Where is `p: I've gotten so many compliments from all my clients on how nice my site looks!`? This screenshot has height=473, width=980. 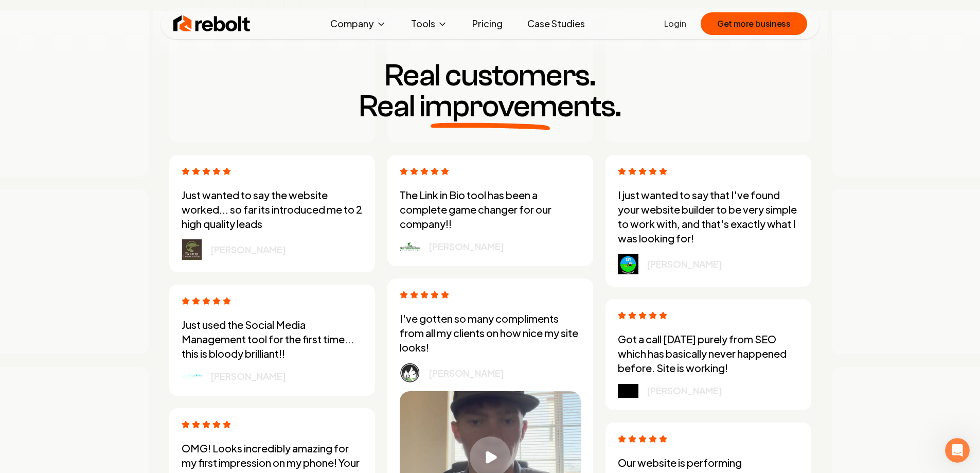 p: I've gotten so many compliments from all my clients on how nice my site looks! is located at coordinates (490, 332).